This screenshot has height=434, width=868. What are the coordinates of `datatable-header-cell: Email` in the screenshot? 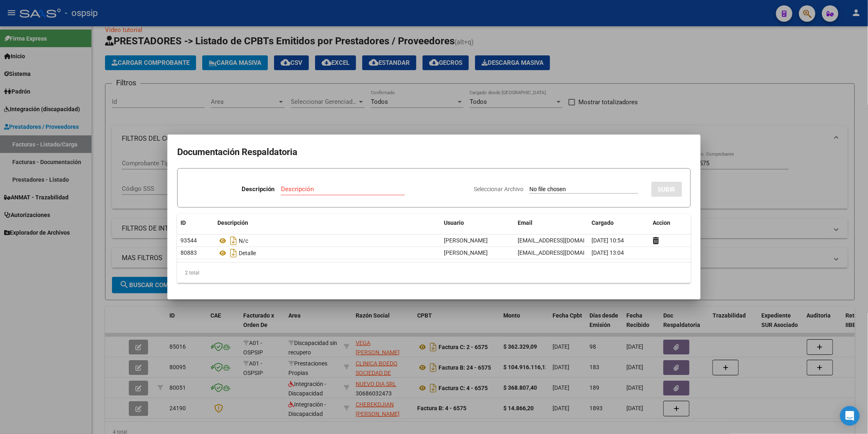 It's located at (552, 223).